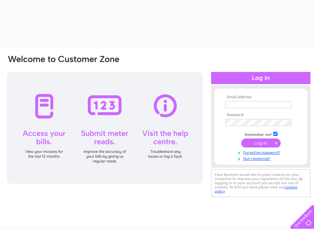 The image size is (314, 229). Describe the element at coordinates (256, 189) in the screenshot. I see `a: cookies policy` at that location.